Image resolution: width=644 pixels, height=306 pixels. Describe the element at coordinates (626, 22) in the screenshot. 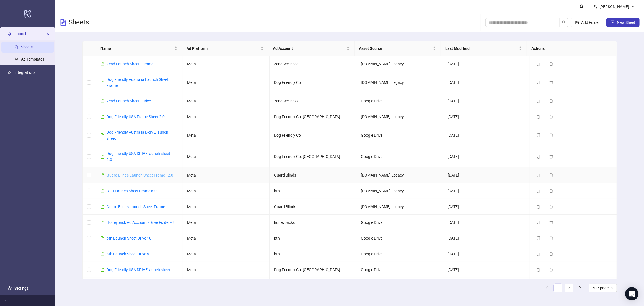

I see `span: New Sheet` at that location.